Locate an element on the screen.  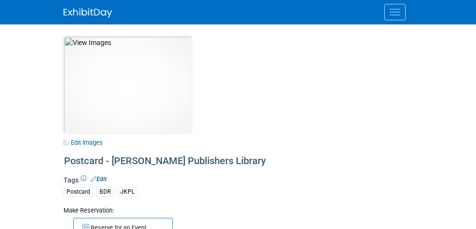
button: Menu is located at coordinates (395, 12).